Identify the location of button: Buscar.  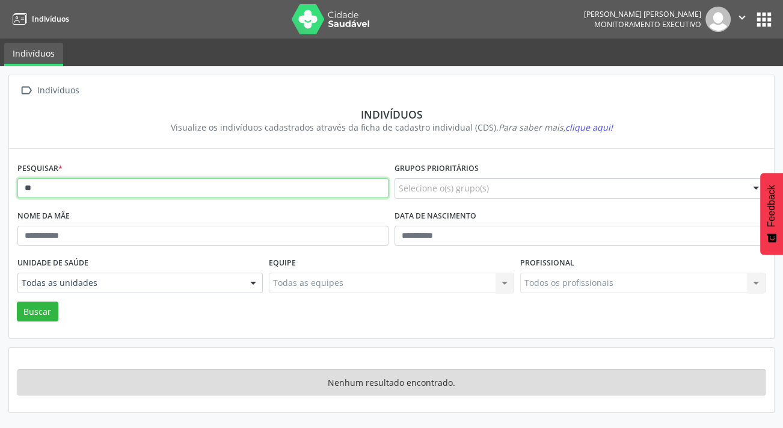
(37, 312).